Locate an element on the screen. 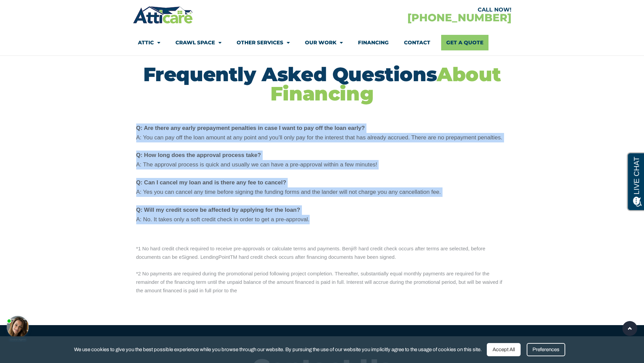 This screenshot has height=363, width=644. span: About Financing is located at coordinates (386, 84).